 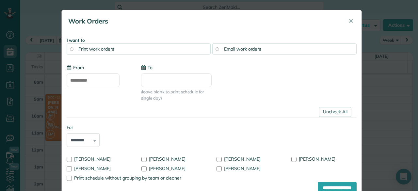 What do you see at coordinates (75, 68) in the screenshot?
I see `label: From` at bounding box center [75, 68].